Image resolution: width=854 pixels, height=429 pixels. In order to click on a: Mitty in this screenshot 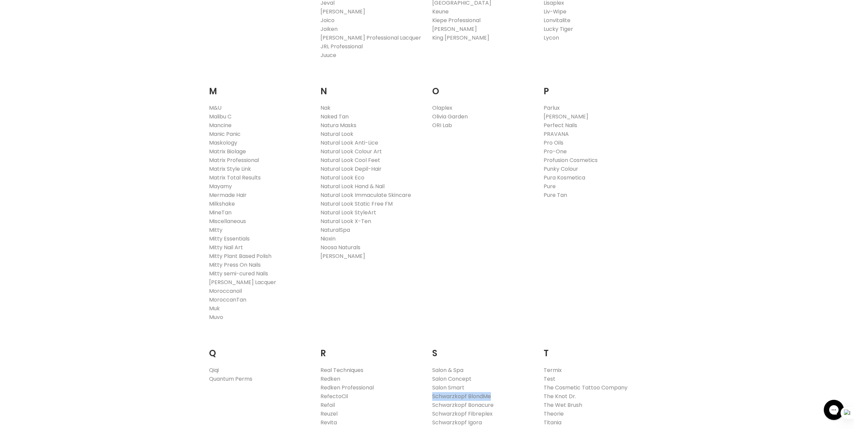, I will do `click(216, 230)`.